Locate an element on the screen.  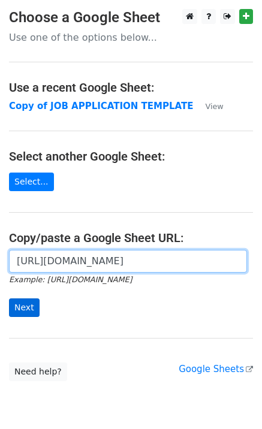
h3: Choose a Google Sheet is located at coordinates (131, 17).